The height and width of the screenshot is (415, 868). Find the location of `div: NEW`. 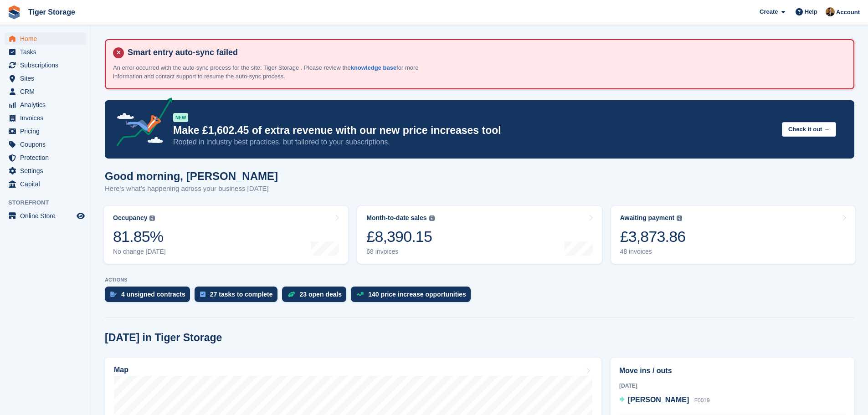

div: NEW is located at coordinates (181, 118).